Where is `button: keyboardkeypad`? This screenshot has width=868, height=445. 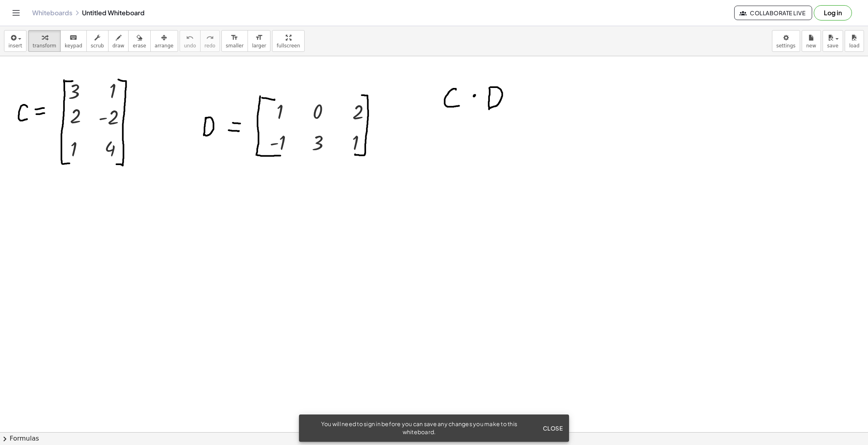 button: keyboardkeypad is located at coordinates (74, 41).